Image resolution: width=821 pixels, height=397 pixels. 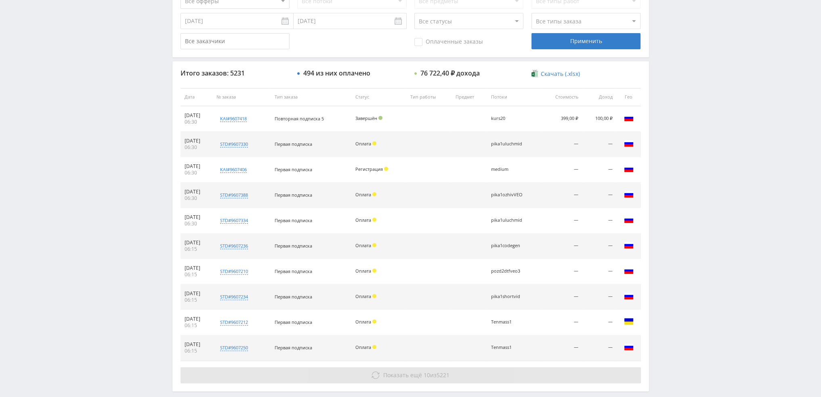 What do you see at coordinates (311, 97) in the screenshot?
I see `th: Тип заказа` at bounding box center [311, 97].